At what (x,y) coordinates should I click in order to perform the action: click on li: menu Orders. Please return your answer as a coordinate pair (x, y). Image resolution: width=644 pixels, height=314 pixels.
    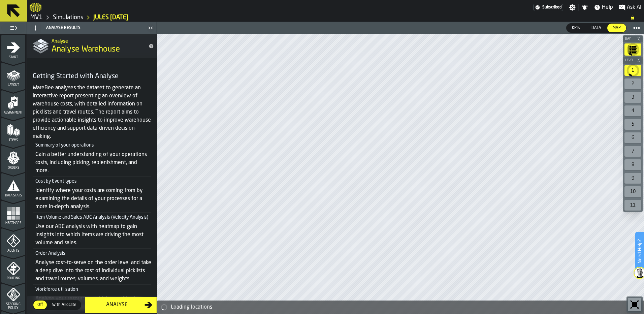
    Looking at the image, I should click on (13, 159).